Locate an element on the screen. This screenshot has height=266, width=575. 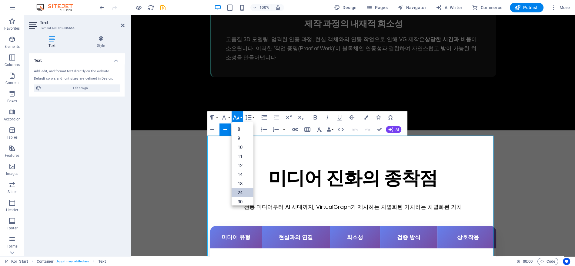
button: AI is located at coordinates (394, 130).